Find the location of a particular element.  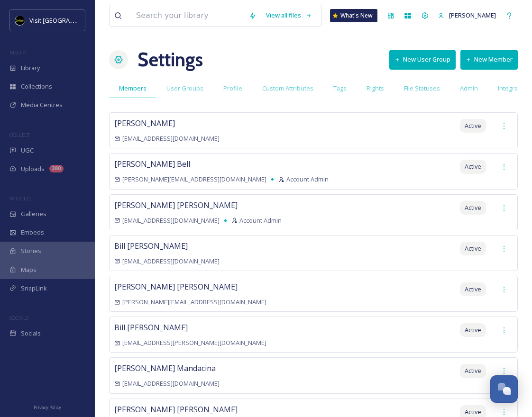

span: User Groups is located at coordinates (185, 88).